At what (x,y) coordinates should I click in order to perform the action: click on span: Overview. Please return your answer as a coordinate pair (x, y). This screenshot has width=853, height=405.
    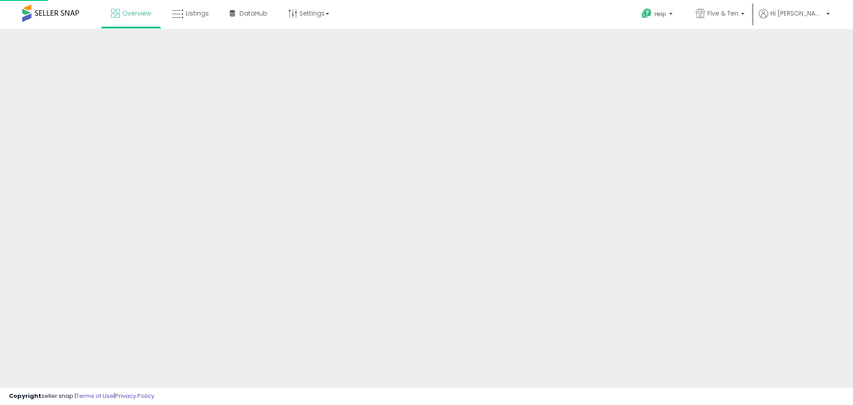
    Looking at the image, I should click on (136, 13).